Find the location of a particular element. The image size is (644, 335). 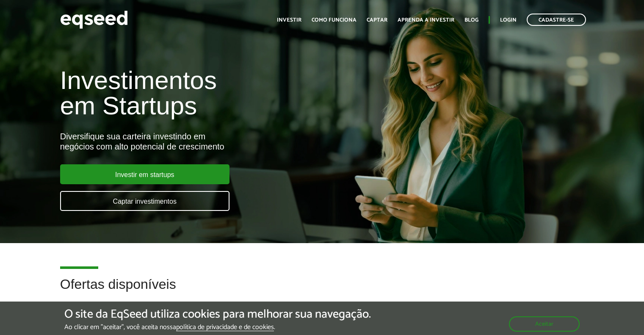

a: Investir is located at coordinates (289, 20).